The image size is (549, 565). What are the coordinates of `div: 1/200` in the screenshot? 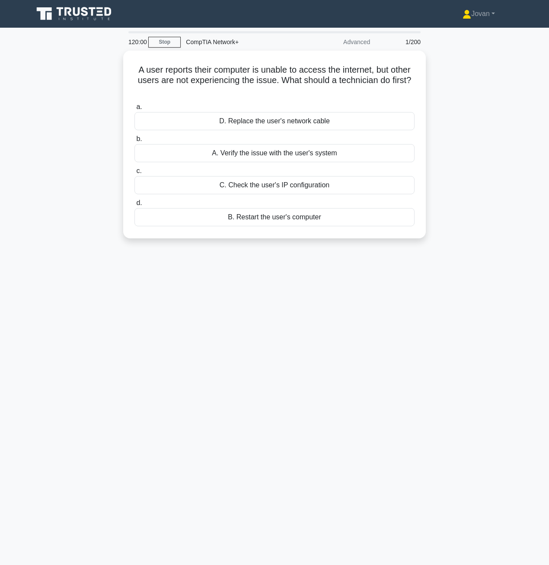 It's located at (400, 42).